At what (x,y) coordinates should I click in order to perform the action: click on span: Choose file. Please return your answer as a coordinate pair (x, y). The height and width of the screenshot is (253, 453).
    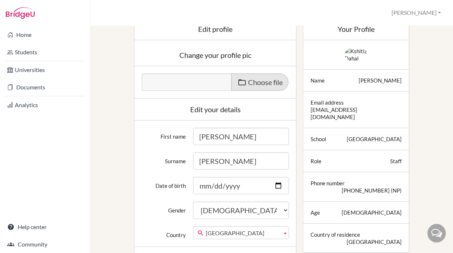
    Looking at the image, I should click on (265, 82).